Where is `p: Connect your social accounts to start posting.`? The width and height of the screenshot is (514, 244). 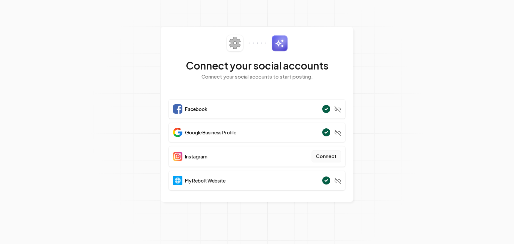 p: Connect your social accounts to start posting. is located at coordinates (257, 77).